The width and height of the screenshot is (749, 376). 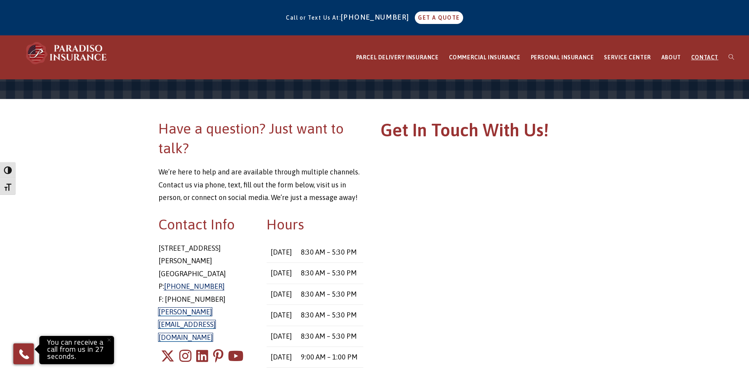 What do you see at coordinates (562, 57) in the screenshot?
I see `span: PERSONAL INSURANCE` at bounding box center [562, 57].